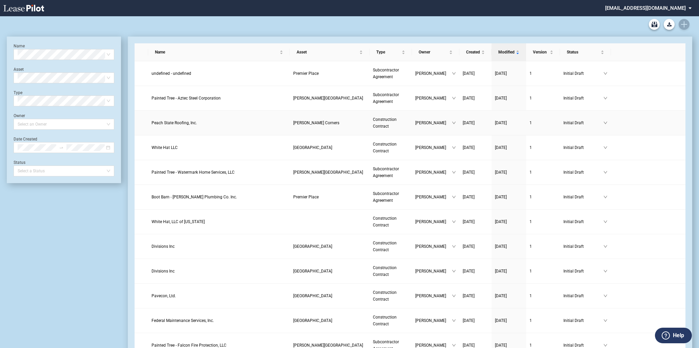 The width and height of the screenshot is (699, 348). Describe the element at coordinates (673, 336) in the screenshot. I see `button: Help` at that location.